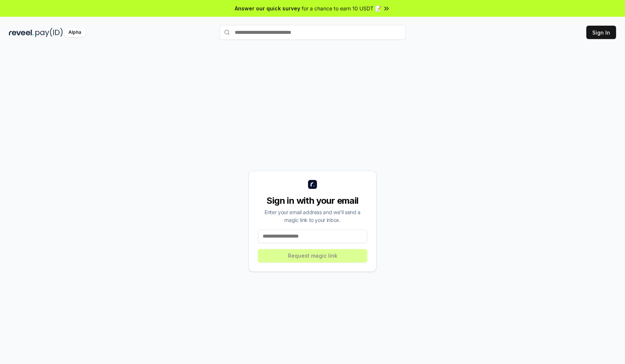 The width and height of the screenshot is (625, 364). What do you see at coordinates (268, 8) in the screenshot?
I see `span: Answer our quick survey` at bounding box center [268, 8].